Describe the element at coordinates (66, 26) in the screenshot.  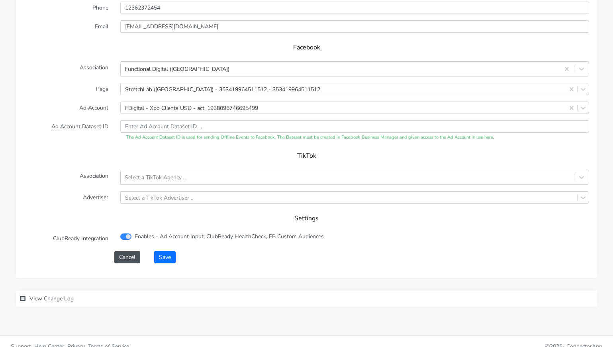
I see `label: Email` at that location.